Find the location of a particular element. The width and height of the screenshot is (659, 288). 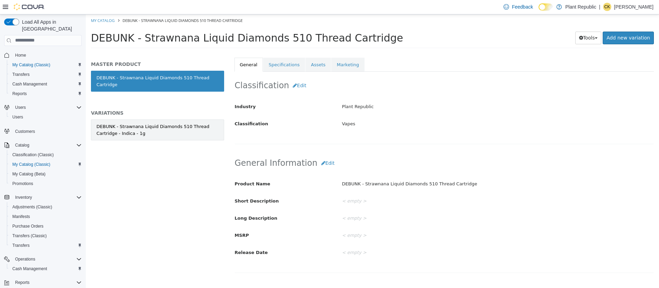

button: Tools is located at coordinates (503, 23).